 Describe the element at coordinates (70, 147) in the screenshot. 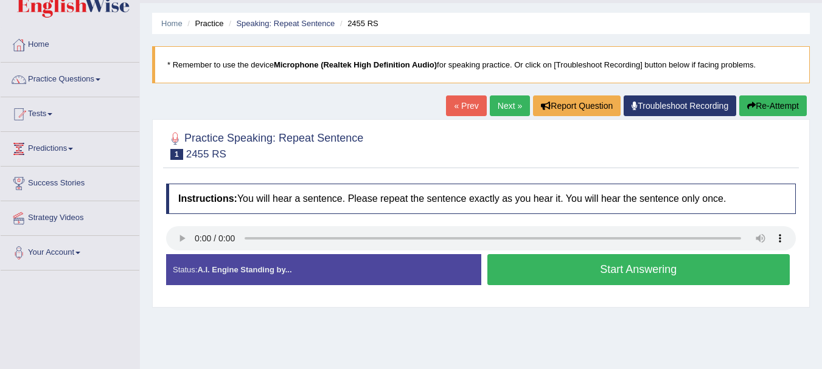

I see `a: Predictions` at that location.